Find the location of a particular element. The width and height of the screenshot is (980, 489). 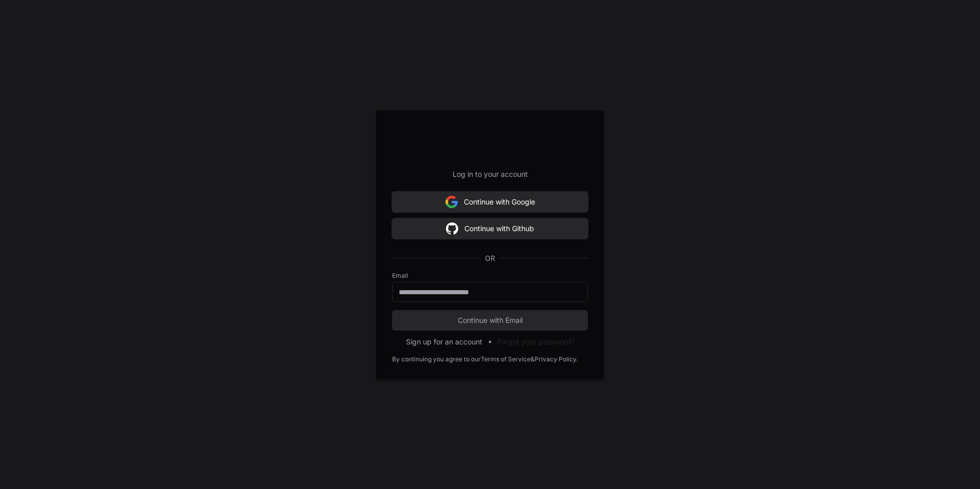

p: Log in to your account is located at coordinates (490, 174).